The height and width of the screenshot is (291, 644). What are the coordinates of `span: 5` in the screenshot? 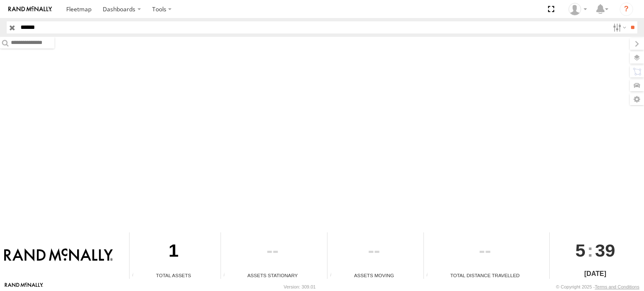 It's located at (580, 250).